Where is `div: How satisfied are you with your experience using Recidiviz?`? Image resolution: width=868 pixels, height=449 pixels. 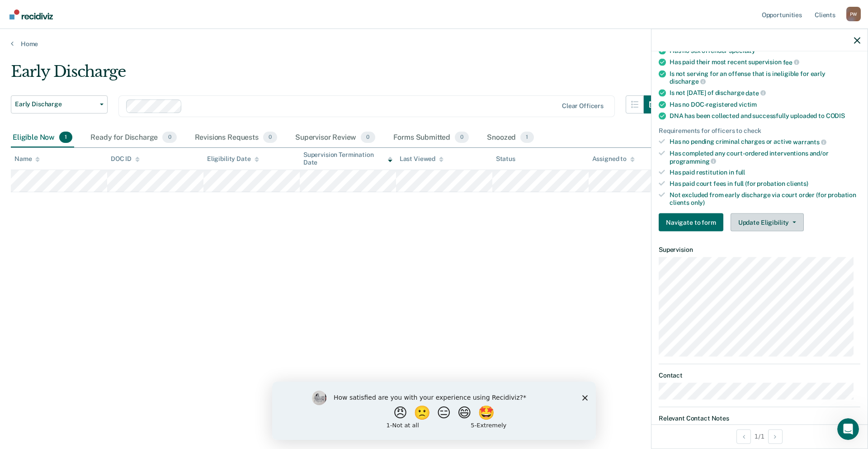
div: How satisfied are you with your experience using Recidiviz? is located at coordinates (166, 16).